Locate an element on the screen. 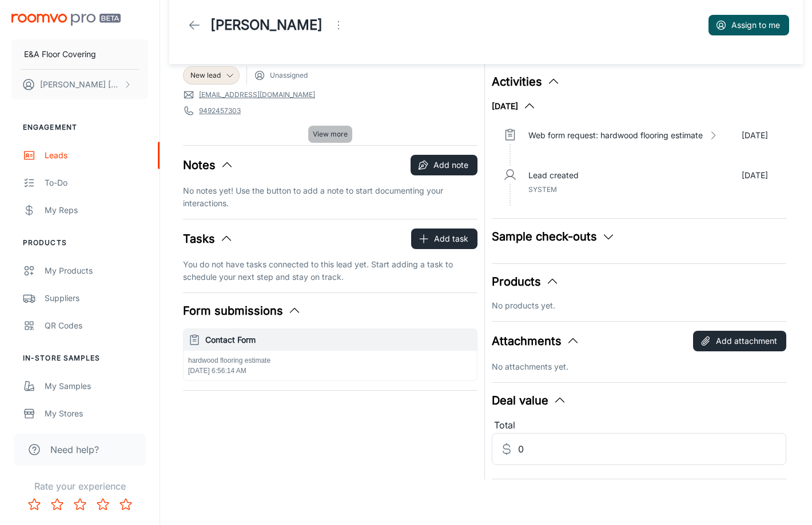  button: Rate 2 star is located at coordinates (57, 505).